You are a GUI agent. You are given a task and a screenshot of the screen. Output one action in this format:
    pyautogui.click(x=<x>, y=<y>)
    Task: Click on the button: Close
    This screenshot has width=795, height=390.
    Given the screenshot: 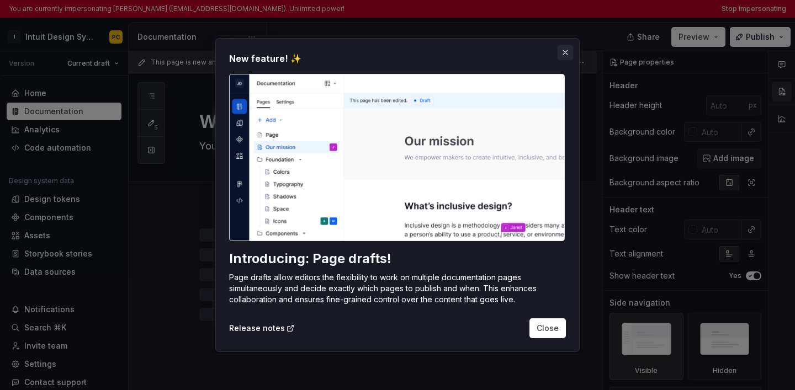 What is the action you would take?
    pyautogui.click(x=548, y=328)
    